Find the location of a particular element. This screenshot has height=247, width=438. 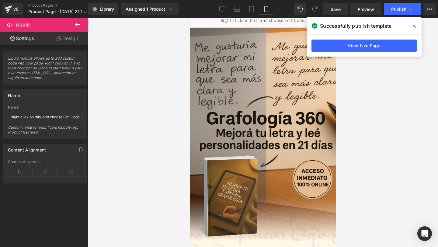

a: Laptop is located at coordinates (237, 9).